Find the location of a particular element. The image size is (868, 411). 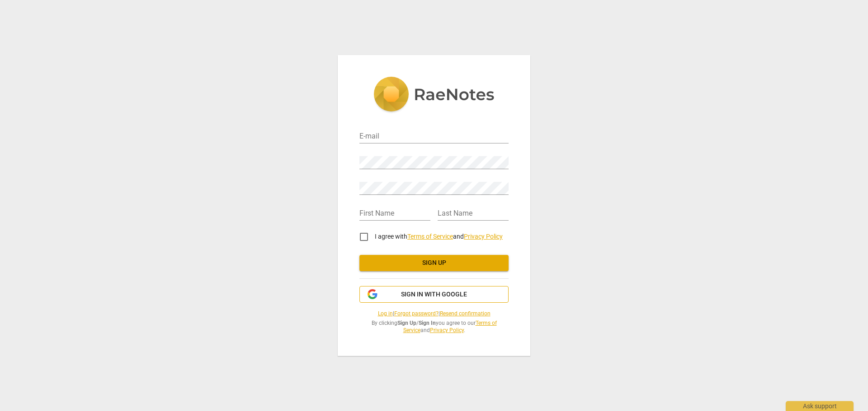

span: I agree with and is located at coordinates (439, 237).